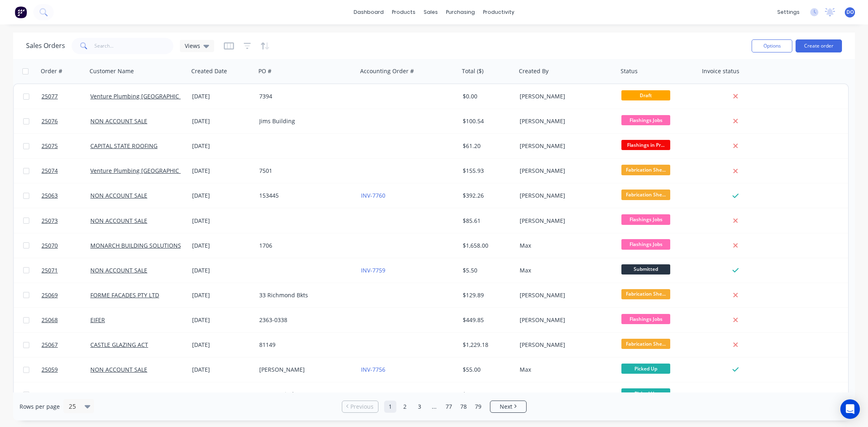 The image size is (868, 427). Describe the element at coordinates (487, 345) in the screenshot. I see `div: $1,229.18` at that location.